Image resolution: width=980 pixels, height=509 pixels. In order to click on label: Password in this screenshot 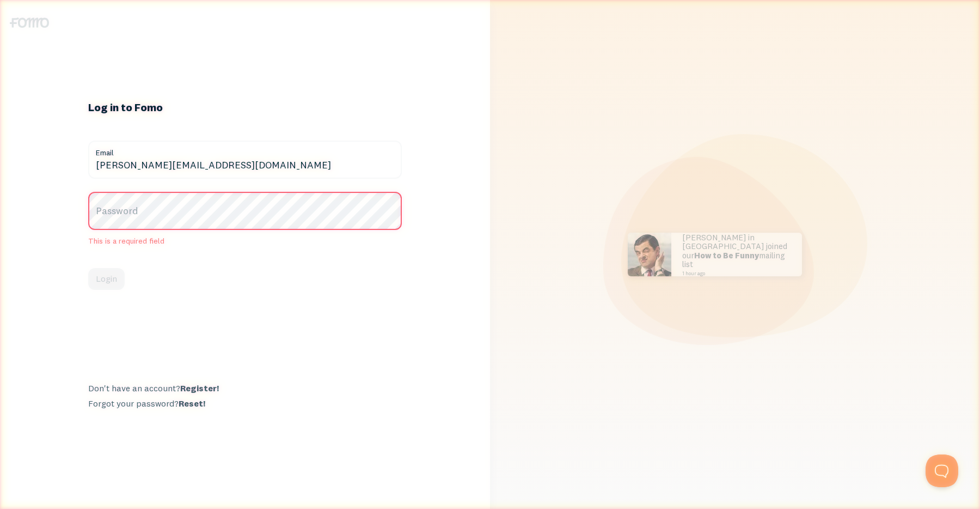, I will do `click(245, 211)`.